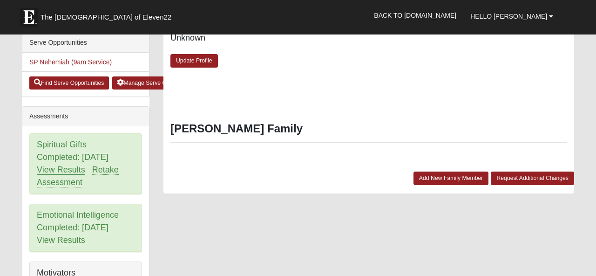 Image resolution: width=596 pixels, height=276 pixels. I want to click on div: Serve Opportunities, so click(86, 43).